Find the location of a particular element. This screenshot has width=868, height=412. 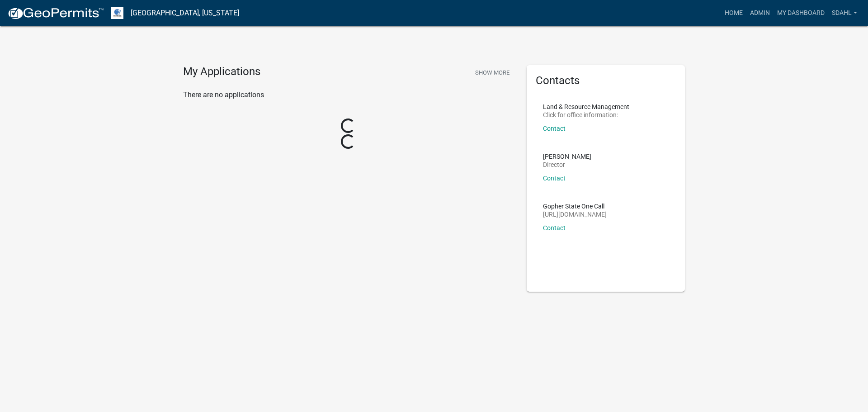

h5: Contacts is located at coordinates (606, 80).